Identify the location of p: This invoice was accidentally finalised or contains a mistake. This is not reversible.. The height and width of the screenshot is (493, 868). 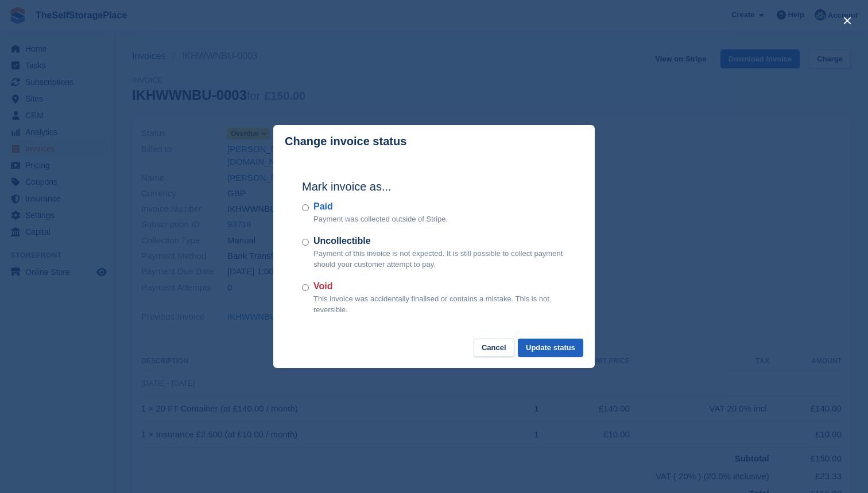
(440, 304).